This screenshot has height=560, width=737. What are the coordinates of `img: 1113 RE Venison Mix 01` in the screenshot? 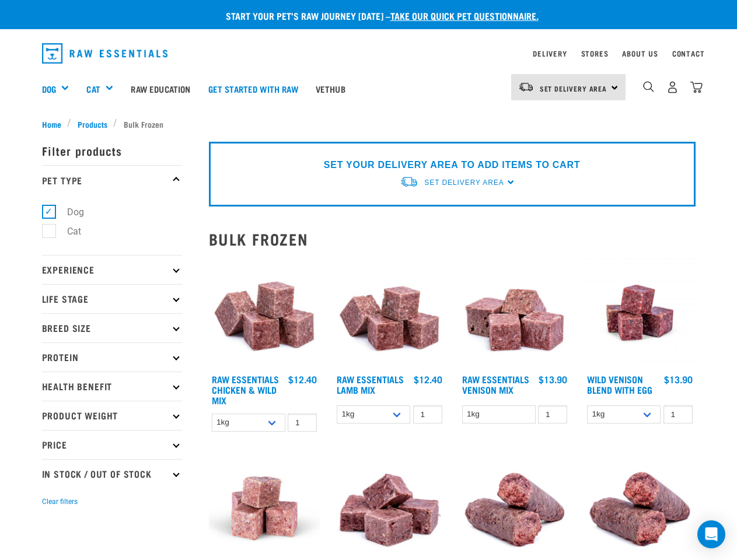 It's located at (514, 313).